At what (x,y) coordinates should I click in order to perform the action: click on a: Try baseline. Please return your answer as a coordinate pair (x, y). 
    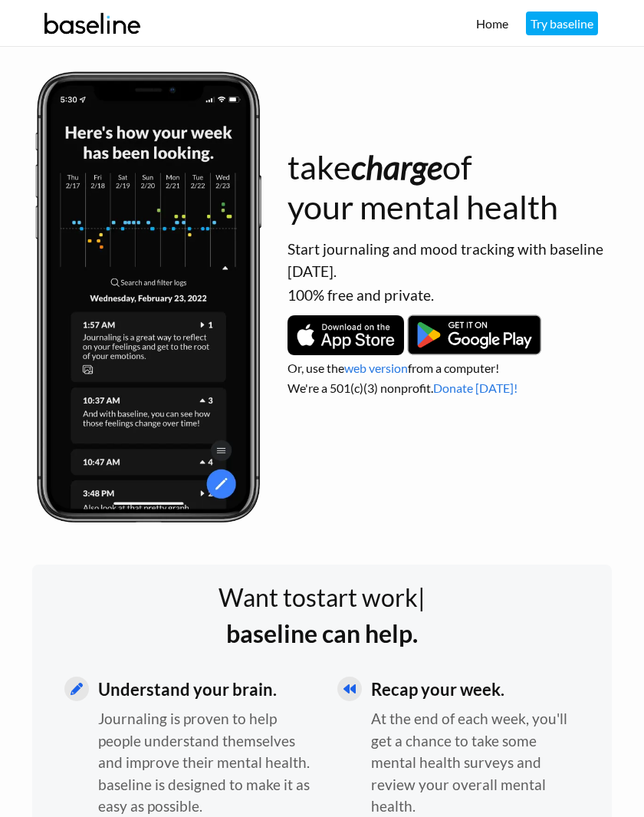
    Looking at the image, I should click on (562, 23).